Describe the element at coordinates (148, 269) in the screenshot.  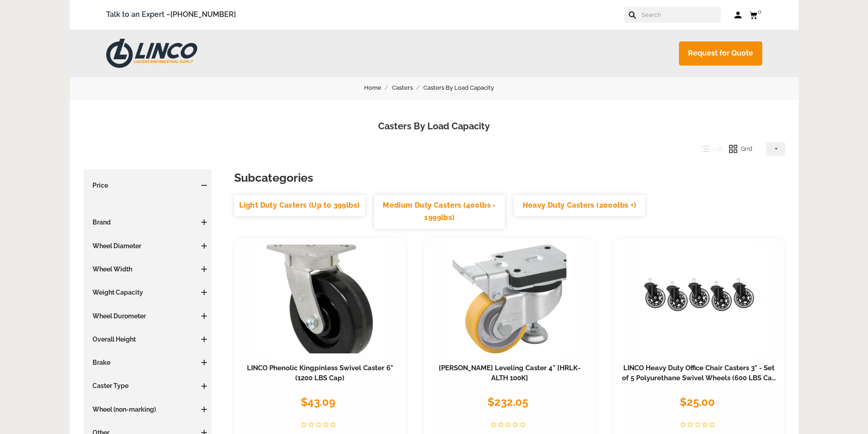
I see `h3: Wheel Width` at that location.